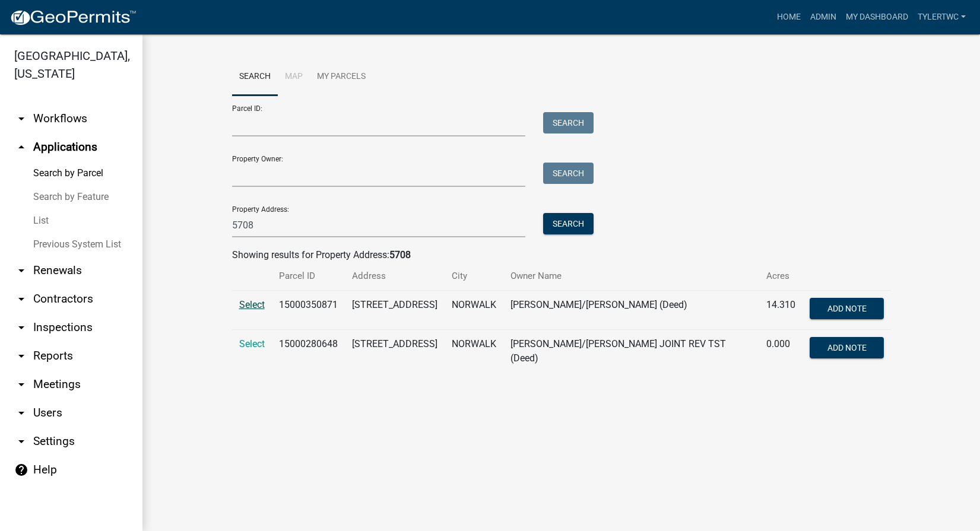 This screenshot has width=980, height=531. What do you see at coordinates (780, 276) in the screenshot?
I see `th: Acres` at bounding box center [780, 276].